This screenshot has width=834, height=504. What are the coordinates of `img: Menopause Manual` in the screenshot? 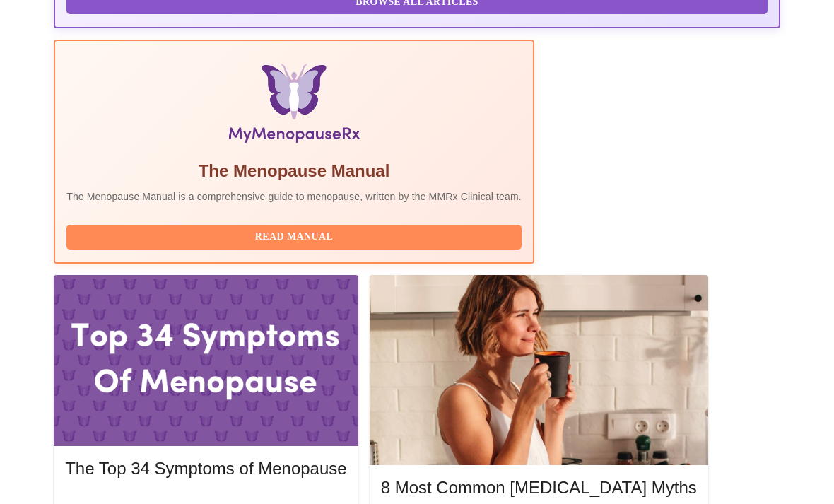 It's located at (293, 106).